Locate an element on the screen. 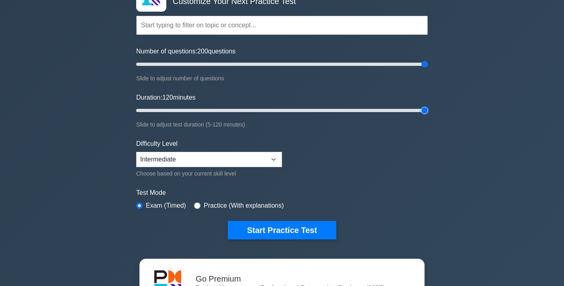 The width and height of the screenshot is (564, 286). span: 120 is located at coordinates (168, 97).